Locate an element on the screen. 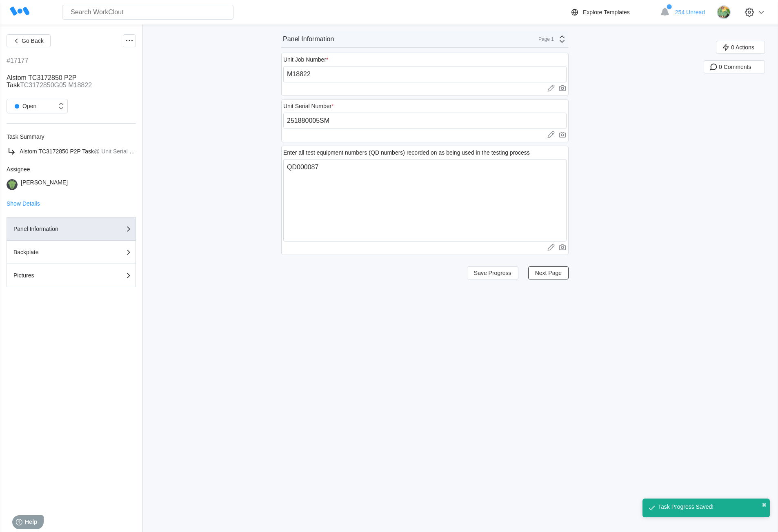 The image size is (778, 532). img: images.jpg is located at coordinates (723, 12).